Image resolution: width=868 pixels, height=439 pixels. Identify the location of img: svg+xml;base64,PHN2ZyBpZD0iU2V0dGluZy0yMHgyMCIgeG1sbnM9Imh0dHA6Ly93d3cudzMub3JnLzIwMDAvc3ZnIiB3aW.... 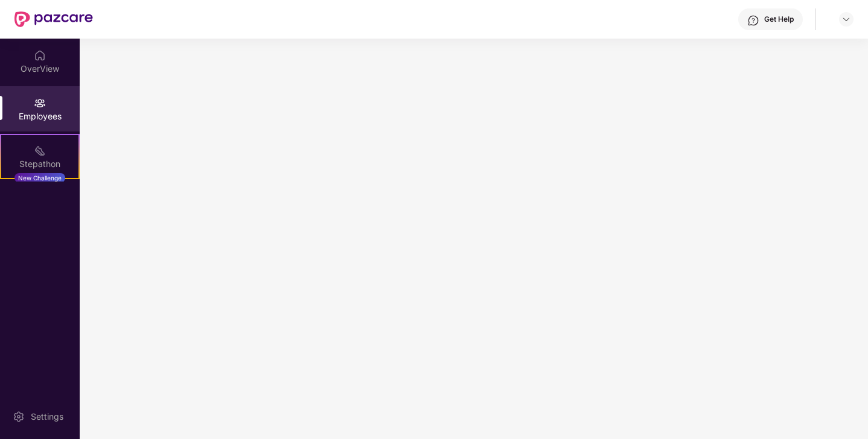
(18, 417).